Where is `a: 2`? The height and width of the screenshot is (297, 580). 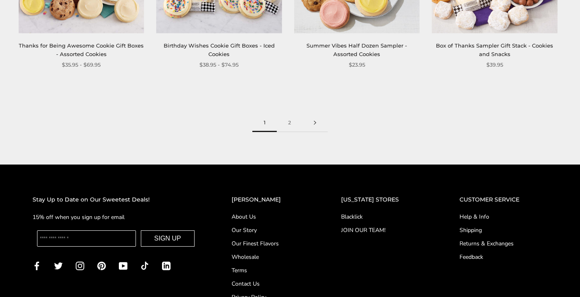 a: 2 is located at coordinates (289, 123).